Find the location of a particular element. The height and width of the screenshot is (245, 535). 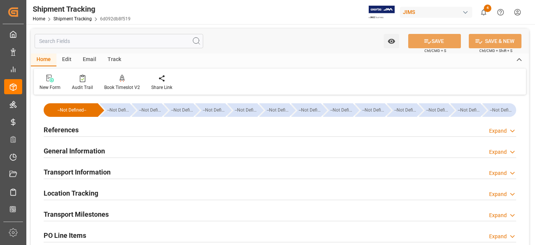

div: JIMS is located at coordinates (436, 12).